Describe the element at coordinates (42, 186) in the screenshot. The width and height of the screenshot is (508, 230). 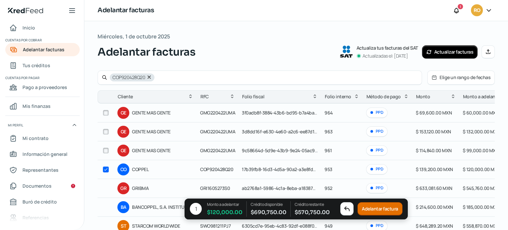
I see `a: Documentos` at that location.